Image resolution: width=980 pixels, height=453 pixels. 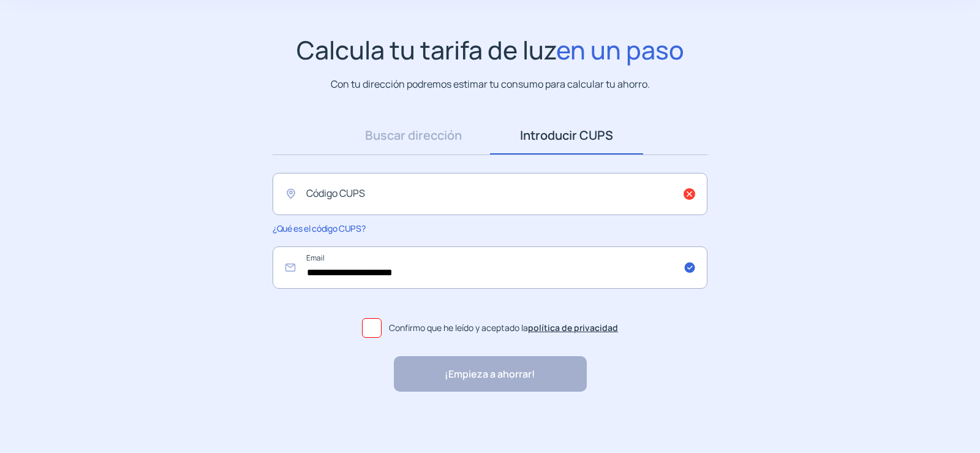 What do you see at coordinates (490, 84) in the screenshot?
I see `p: Con tu dirección podremos estimar tu consumo para calcular tu ahorro.` at bounding box center [490, 84].